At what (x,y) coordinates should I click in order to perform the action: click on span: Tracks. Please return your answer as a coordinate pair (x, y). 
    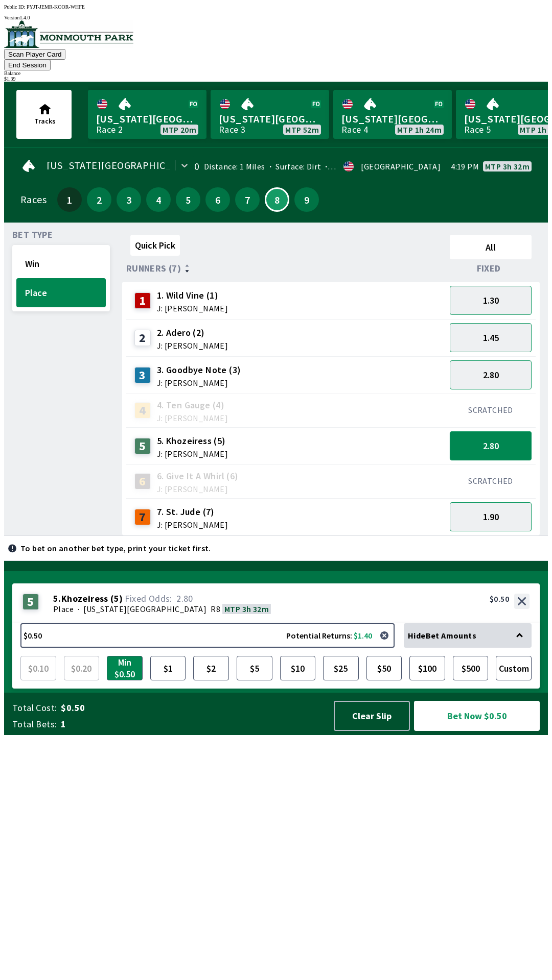
    Looking at the image, I should click on (45, 121).